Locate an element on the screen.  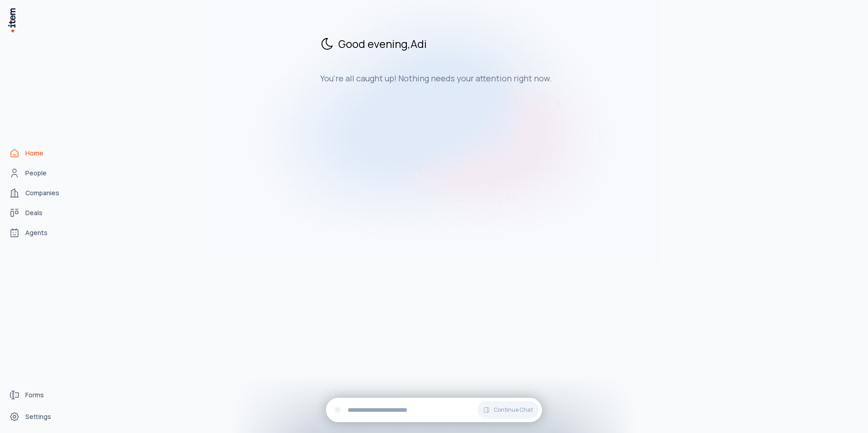
span: Deals is located at coordinates (34, 212).